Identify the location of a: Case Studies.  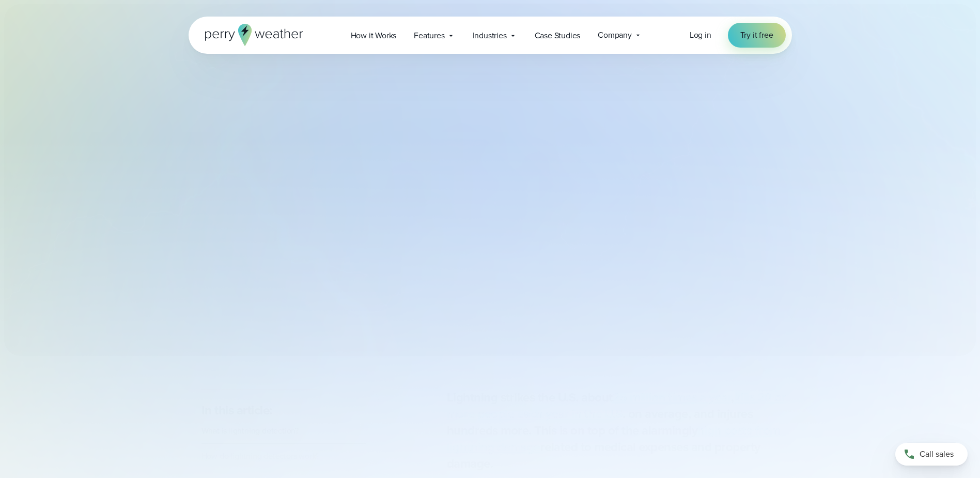
(557, 36).